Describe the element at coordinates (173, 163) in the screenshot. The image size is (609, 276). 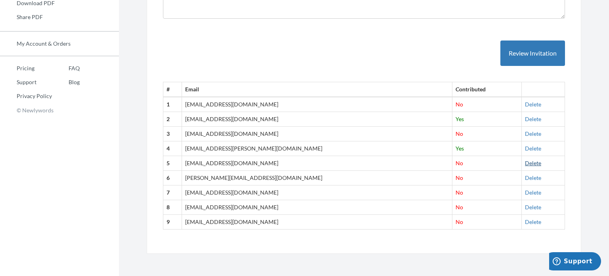
I see `th: 5` at that location.